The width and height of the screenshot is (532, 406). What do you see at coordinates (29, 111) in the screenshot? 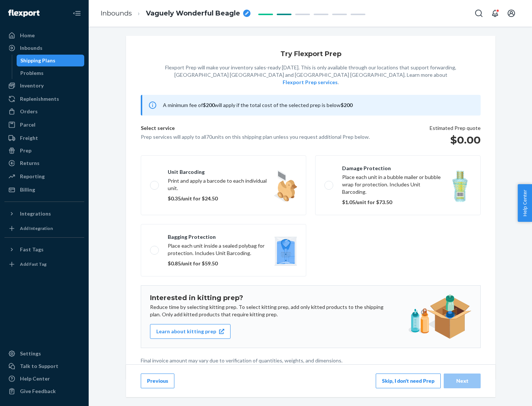
I see `div: Orders` at bounding box center [29, 111].